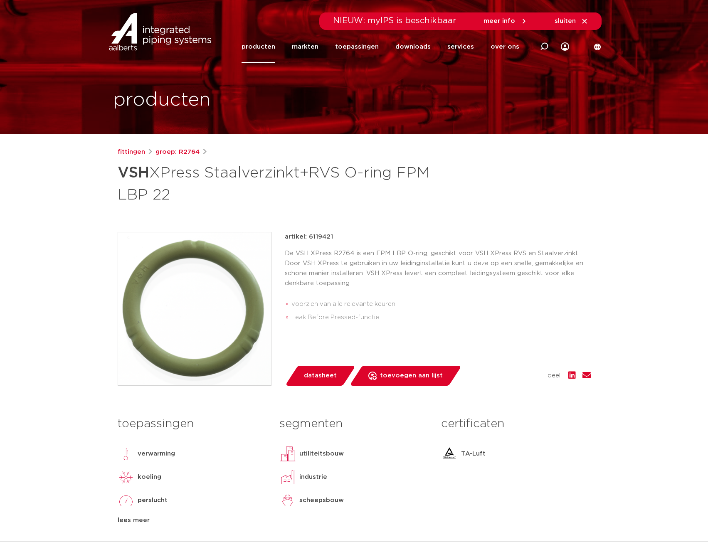 This screenshot has width=708, height=542. What do you see at coordinates (565, 21) in the screenshot?
I see `span: sluiten` at bounding box center [565, 21].